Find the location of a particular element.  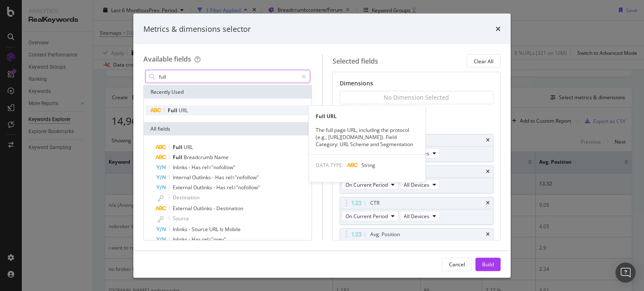

div: No Dimension Selected is located at coordinates (417, 98).